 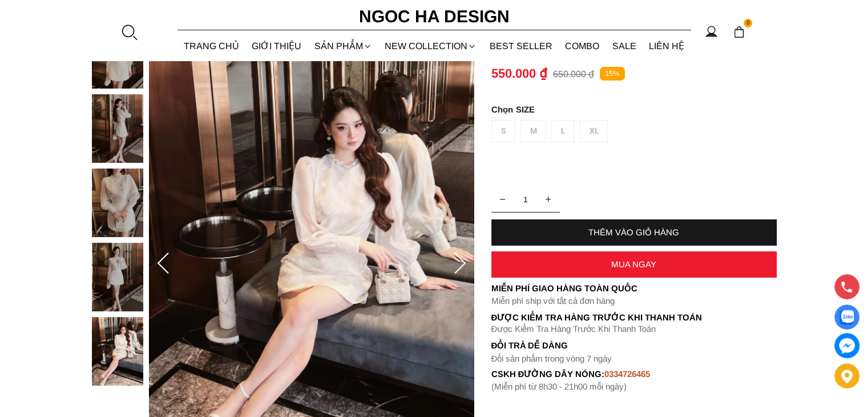 What do you see at coordinates (634, 264) in the screenshot?
I see `div: MUA NGAY` at bounding box center [634, 264].